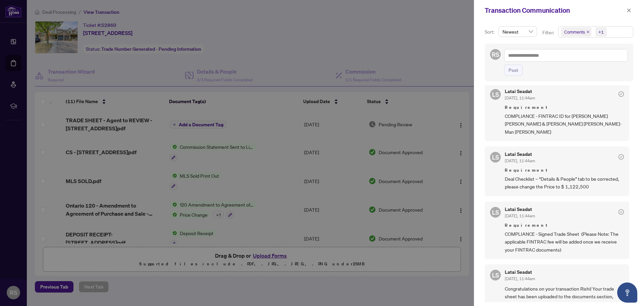 This screenshot has width=644, height=306. What do you see at coordinates (627, 293) in the screenshot?
I see `button: Open asap` at bounding box center [627, 293].